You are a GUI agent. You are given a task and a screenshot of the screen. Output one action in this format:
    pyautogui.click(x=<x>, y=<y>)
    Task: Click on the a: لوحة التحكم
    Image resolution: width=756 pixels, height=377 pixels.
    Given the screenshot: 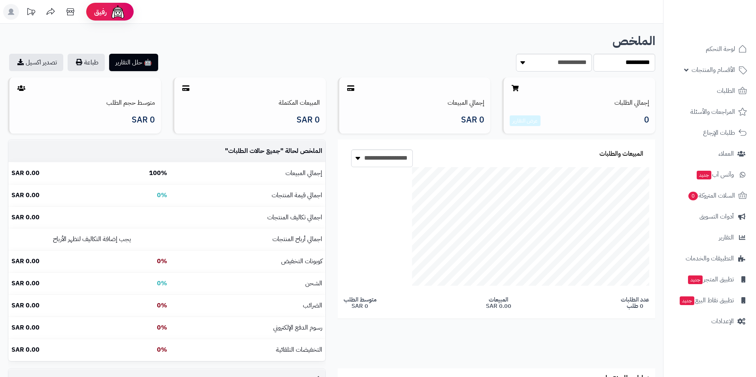 What is the action you would take?
    pyautogui.click(x=710, y=49)
    